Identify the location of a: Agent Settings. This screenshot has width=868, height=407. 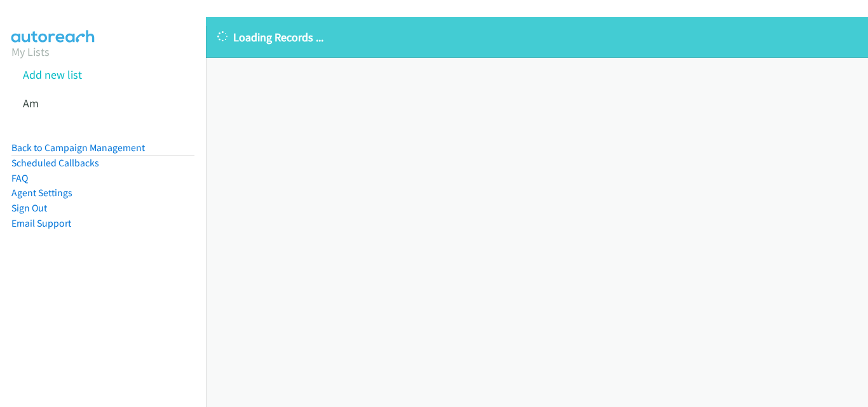
(42, 192).